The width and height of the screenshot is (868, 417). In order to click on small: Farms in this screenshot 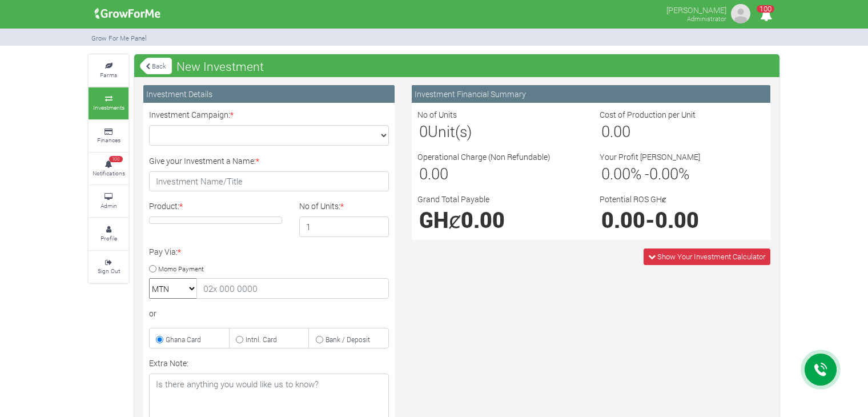, I will do `click(109, 75)`.